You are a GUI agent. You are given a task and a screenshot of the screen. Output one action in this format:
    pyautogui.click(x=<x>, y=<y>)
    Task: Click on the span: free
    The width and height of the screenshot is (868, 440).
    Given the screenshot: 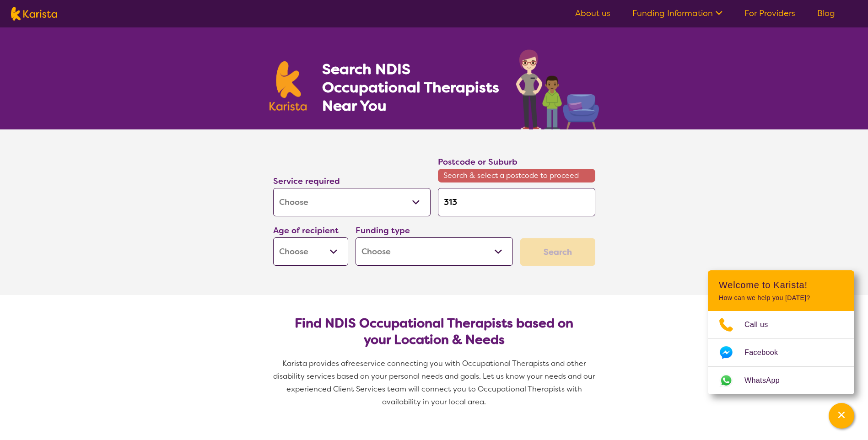 What is the action you would take?
    pyautogui.click(x=353, y=364)
    